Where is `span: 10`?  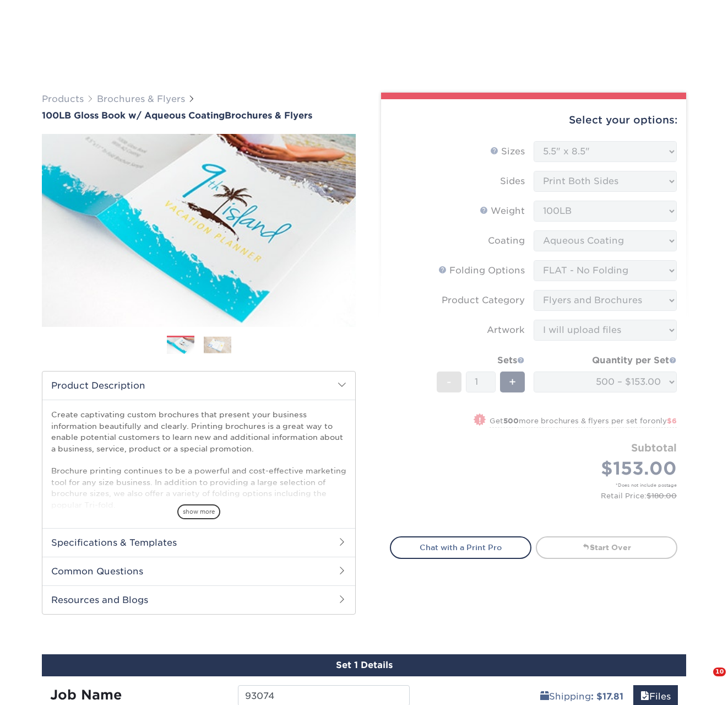 span: 10 is located at coordinates (719, 671).